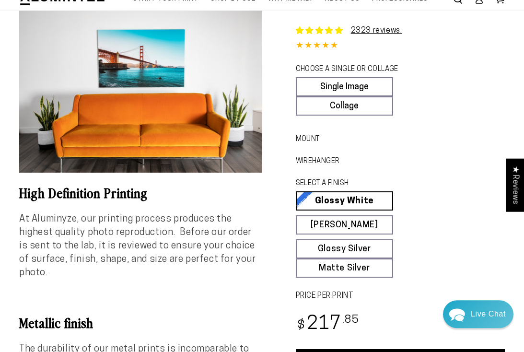 The width and height of the screenshot is (524, 352). I want to click on a: Single Image, so click(344, 87).